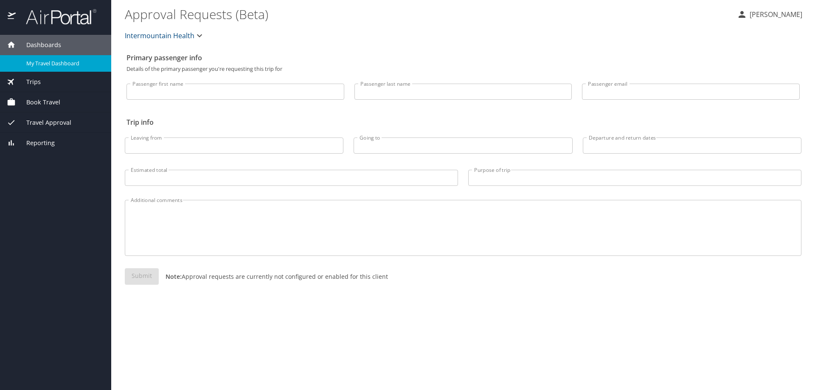 This screenshot has height=390, width=815. What do you see at coordinates (174, 276) in the screenshot?
I see `strong: Note:` at bounding box center [174, 276].